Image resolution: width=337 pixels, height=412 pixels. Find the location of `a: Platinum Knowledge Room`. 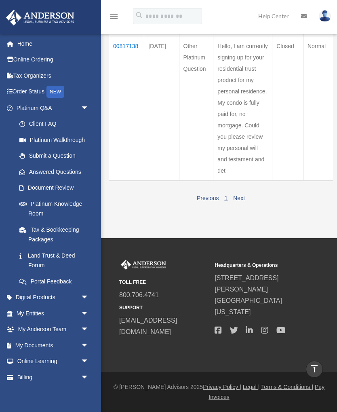

a: Platinum Knowledge Room is located at coordinates (54, 209).